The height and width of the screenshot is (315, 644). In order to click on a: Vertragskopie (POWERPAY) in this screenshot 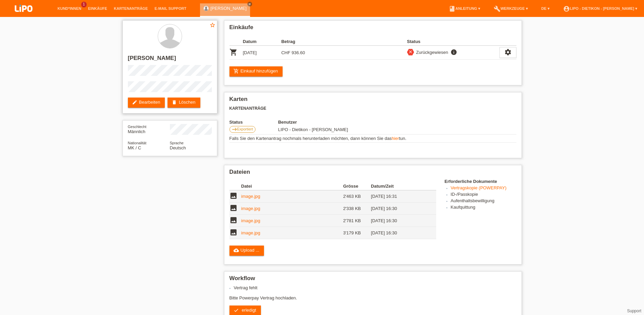, I will do `click(479, 188)`.